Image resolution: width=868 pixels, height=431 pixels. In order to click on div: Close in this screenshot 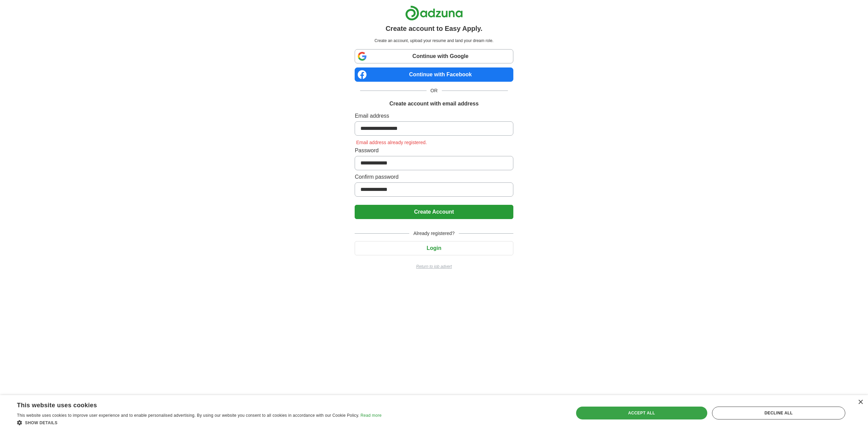, I will do `click(861, 402)`.